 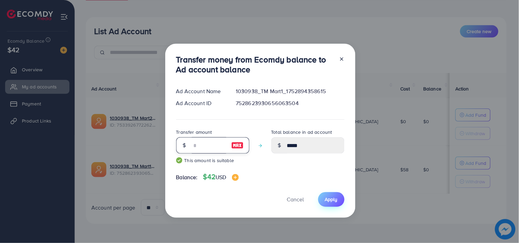 I want to click on small: This amount is suitable, so click(x=213, y=161).